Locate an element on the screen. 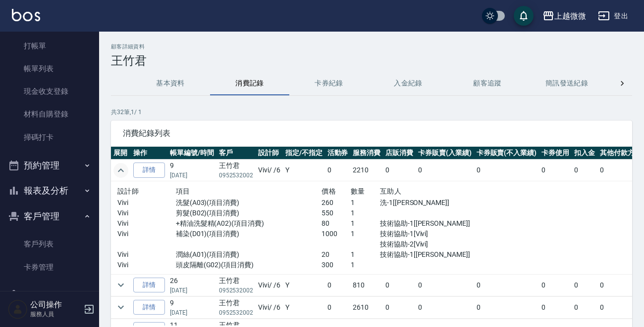 This screenshot has width=644, height=327. p: 頭皮隔離(G02)(項目消費) is located at coordinates (248, 265).